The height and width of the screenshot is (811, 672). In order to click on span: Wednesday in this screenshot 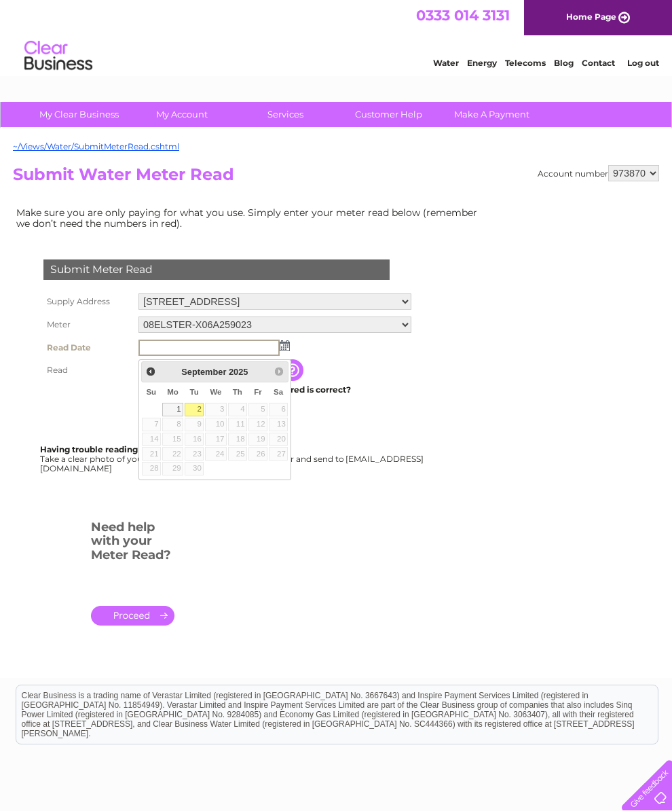, I will do `click(215, 392)`.